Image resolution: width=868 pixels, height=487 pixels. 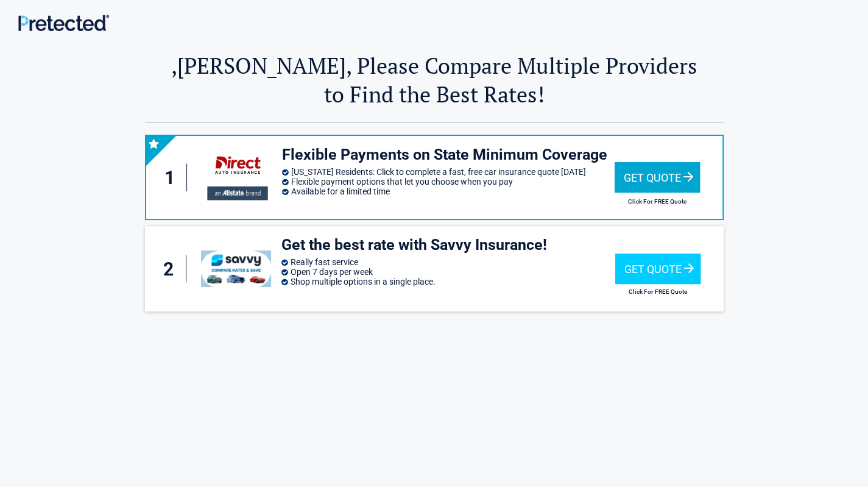 What do you see at coordinates (448, 272) in the screenshot?
I see `li: Open 7 days per week` at bounding box center [448, 272].